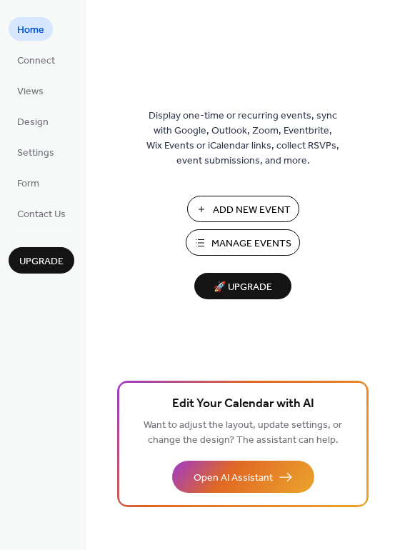  I want to click on a: Connect, so click(36, 59).